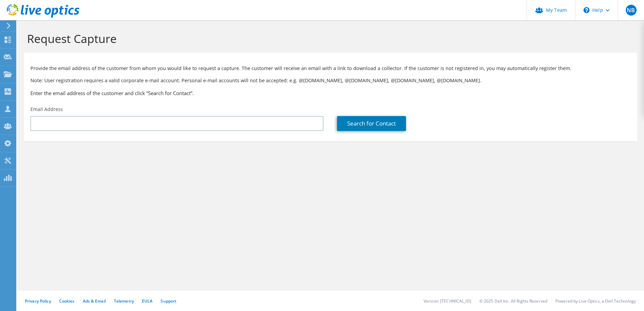 The height and width of the screenshot is (311, 644). I want to click on a: Cookies, so click(67, 301).